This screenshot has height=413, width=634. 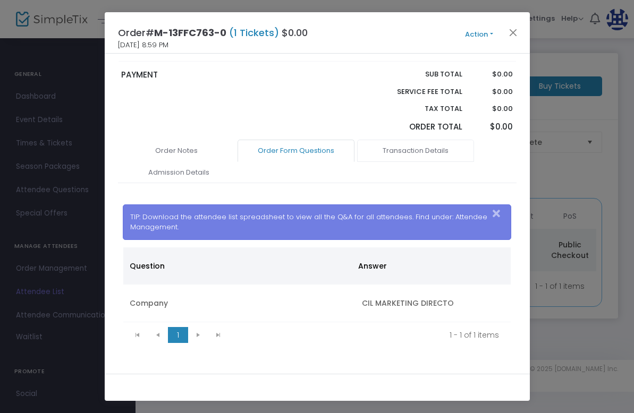 I want to click on p: Service Fee Total, so click(x=418, y=92).